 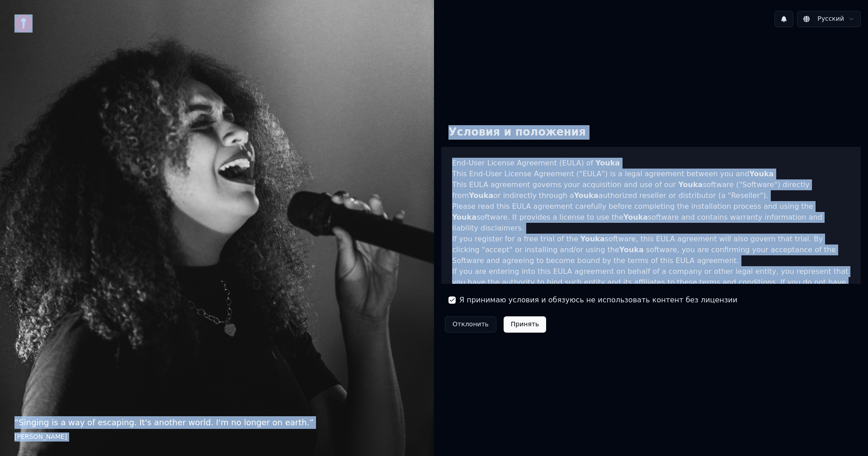 I want to click on p: This EULA agreement governs your acquisition and use of our software ("Software") directly from o..., so click(x=651, y=190).